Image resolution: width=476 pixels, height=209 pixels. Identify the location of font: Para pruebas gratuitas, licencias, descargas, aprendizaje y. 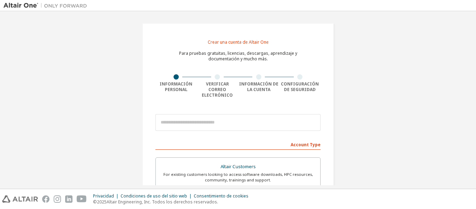
(238, 53).